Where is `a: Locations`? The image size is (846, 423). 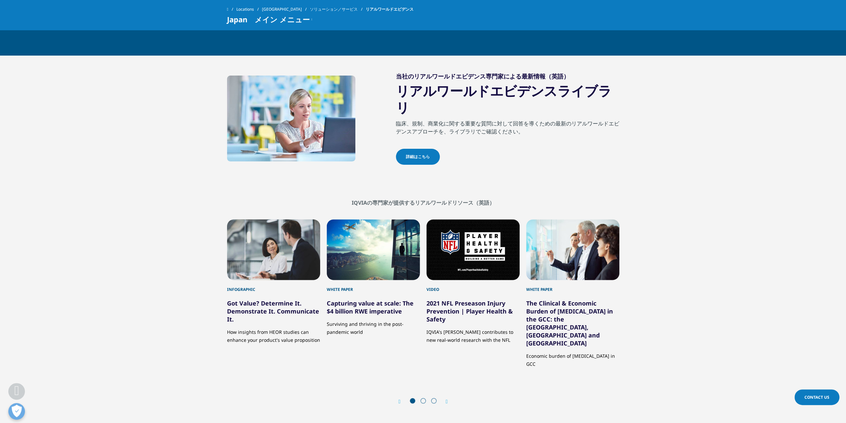 a: Locations is located at coordinates (249, 9).